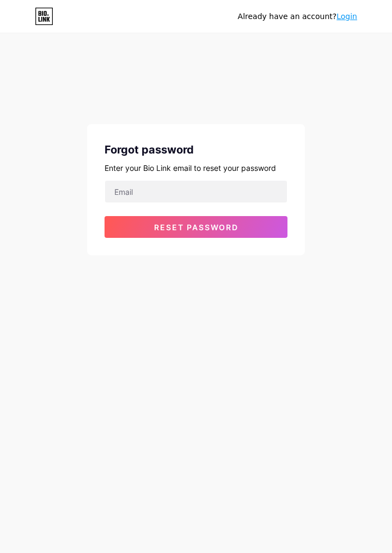 Image resolution: width=392 pixels, height=553 pixels. Describe the element at coordinates (347, 16) in the screenshot. I see `a: Login` at that location.